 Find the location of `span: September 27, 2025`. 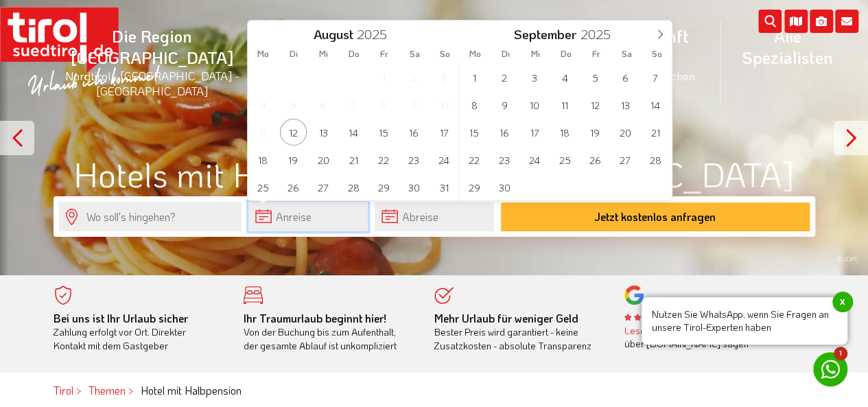

span: September 27, 2025 is located at coordinates (625, 159).